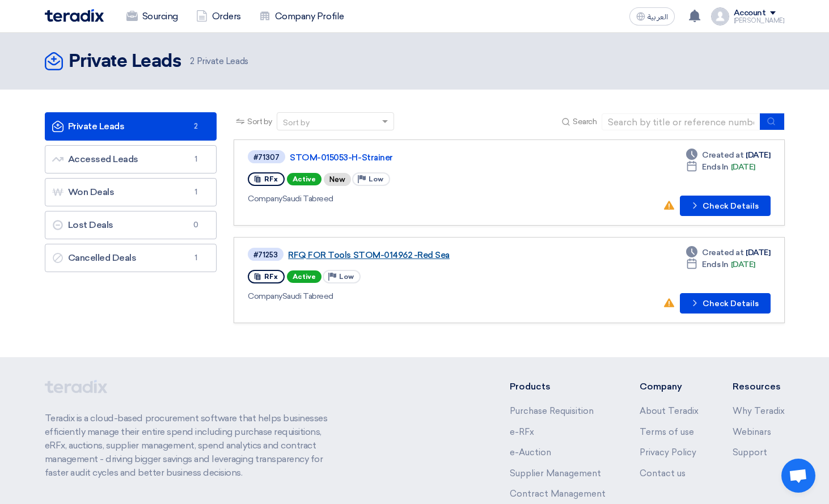  Describe the element at coordinates (196, 224) in the screenshot. I see `span: 0` at that location.